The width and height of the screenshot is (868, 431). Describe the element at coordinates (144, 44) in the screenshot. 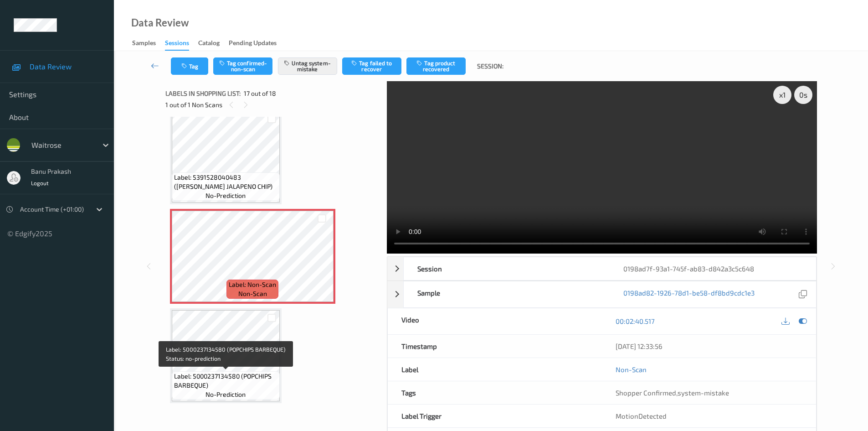

I see `div: Samples` at that location.